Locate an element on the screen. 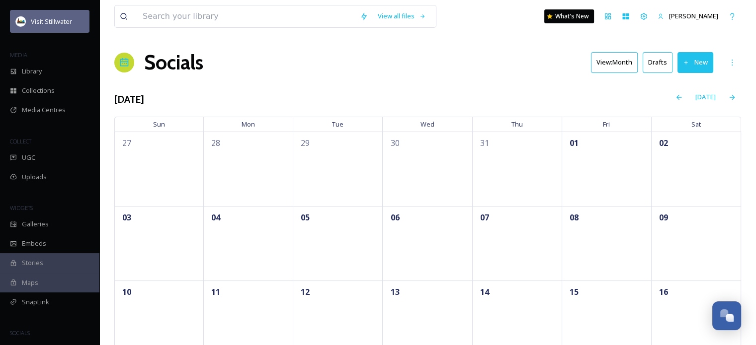  span: 03 is located at coordinates (127, 218).